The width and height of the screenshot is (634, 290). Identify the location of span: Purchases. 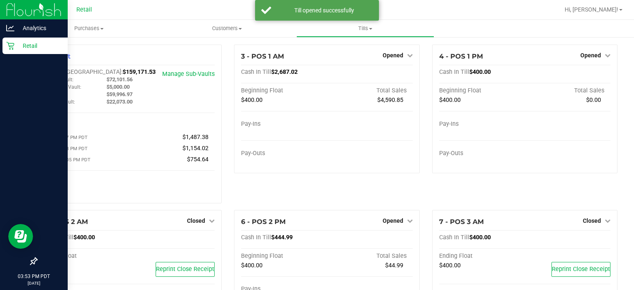
(89, 28).